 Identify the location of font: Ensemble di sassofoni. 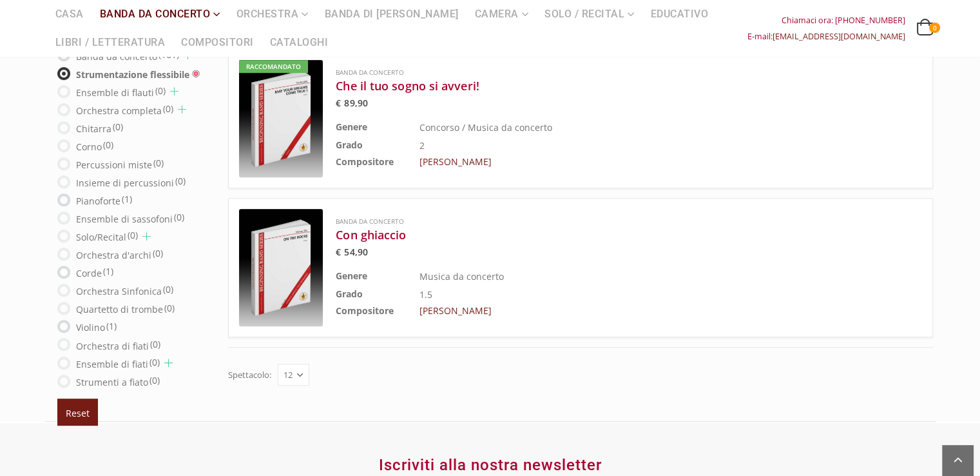
(125, 219).